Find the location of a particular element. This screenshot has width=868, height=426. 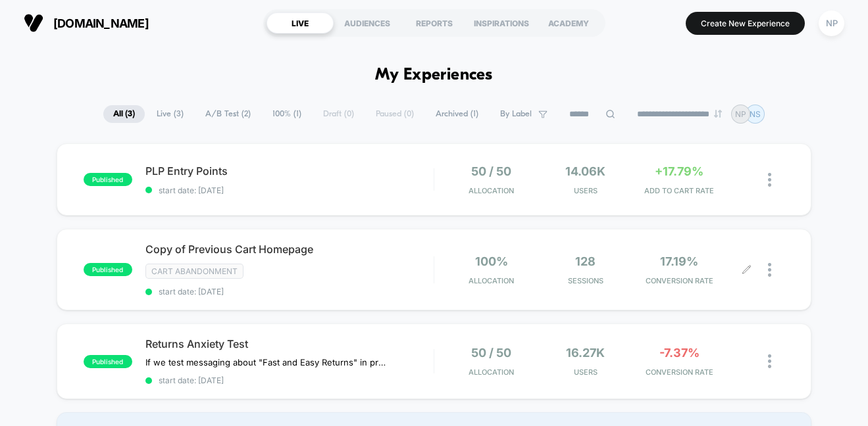

div: NP is located at coordinates (831, 23).